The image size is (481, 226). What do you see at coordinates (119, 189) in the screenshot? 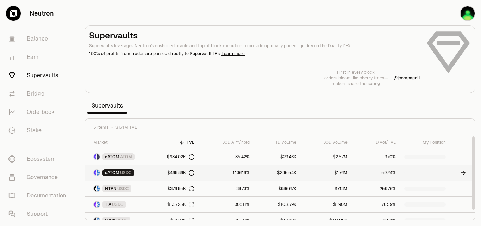
I see `a: NTRN LogoUSDC LogoNTRNUSDC` at bounding box center [119, 189].